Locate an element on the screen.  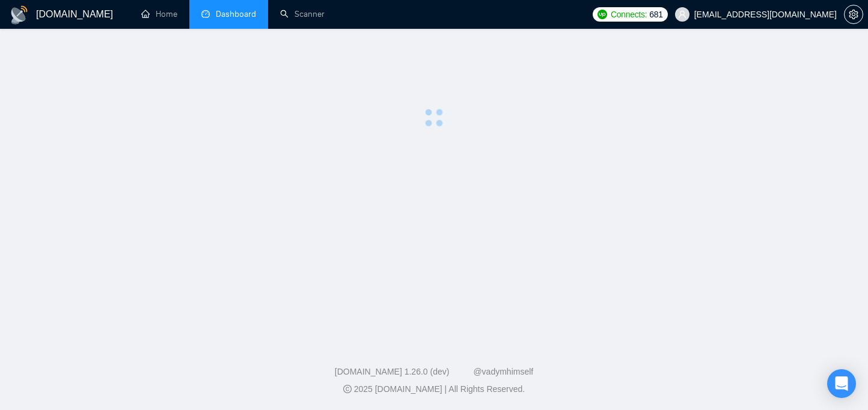
span: dashboard is located at coordinates (206, 14).